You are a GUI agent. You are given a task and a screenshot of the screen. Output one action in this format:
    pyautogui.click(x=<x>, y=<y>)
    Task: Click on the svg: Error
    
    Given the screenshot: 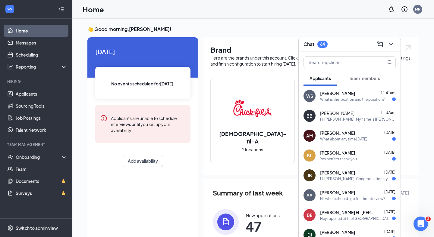 What is the action you would take?
    pyautogui.click(x=104, y=118)
    